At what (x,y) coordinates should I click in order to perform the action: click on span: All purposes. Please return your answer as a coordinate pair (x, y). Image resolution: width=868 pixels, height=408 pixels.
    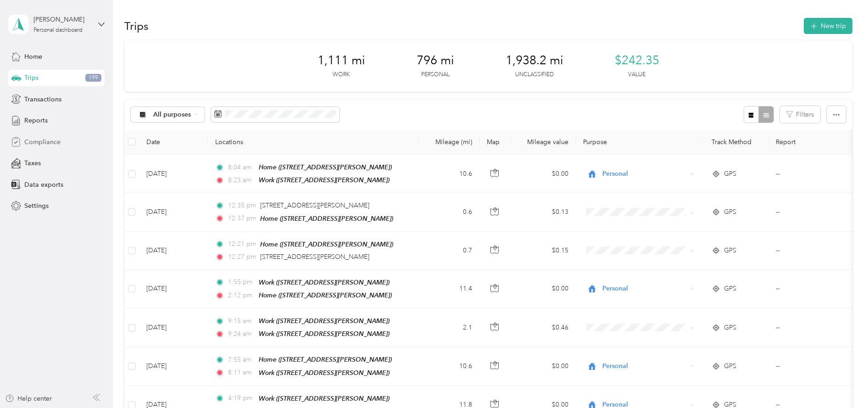
    Looking at the image, I should click on (172, 115).